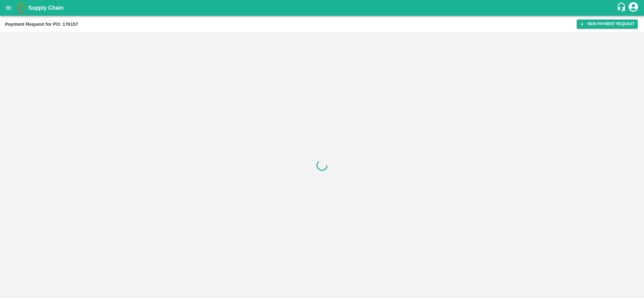 This screenshot has height=298, width=644. I want to click on div: customer-support, so click(622, 8).